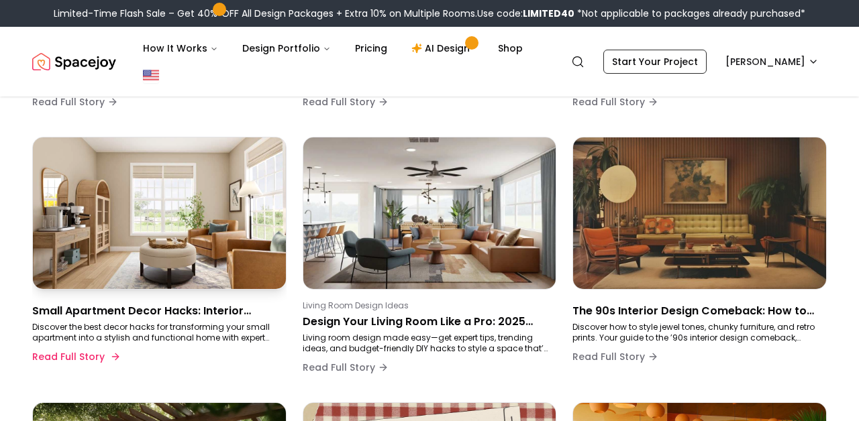 The width and height of the screenshot is (859, 421). I want to click on img: United States, so click(151, 75).